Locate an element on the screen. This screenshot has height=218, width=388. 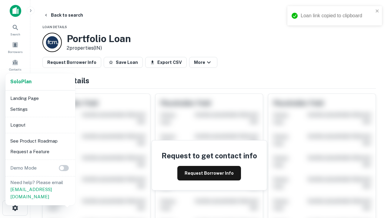
li: Settings is located at coordinates (40, 109).